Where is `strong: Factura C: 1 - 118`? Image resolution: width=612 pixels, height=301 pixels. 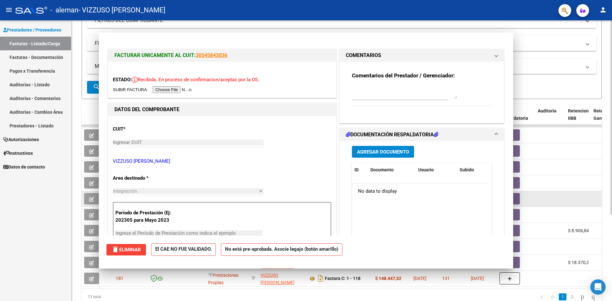
strong: Factura C: 1 - 118 is located at coordinates (342, 279).